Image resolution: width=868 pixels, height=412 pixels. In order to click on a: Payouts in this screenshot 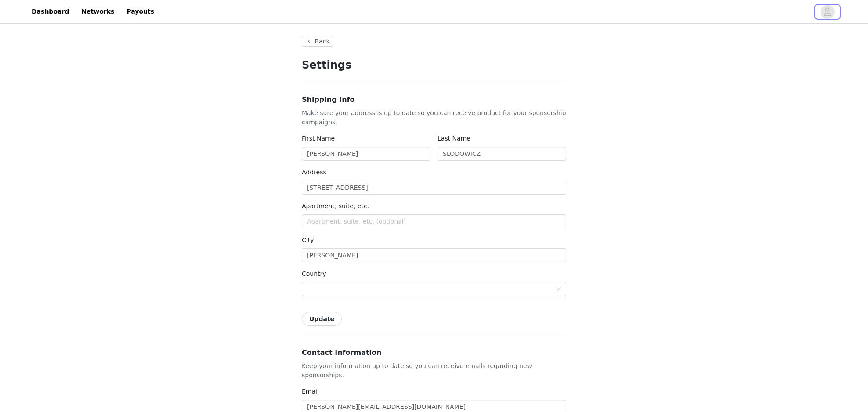, I will do `click(140, 12)`.